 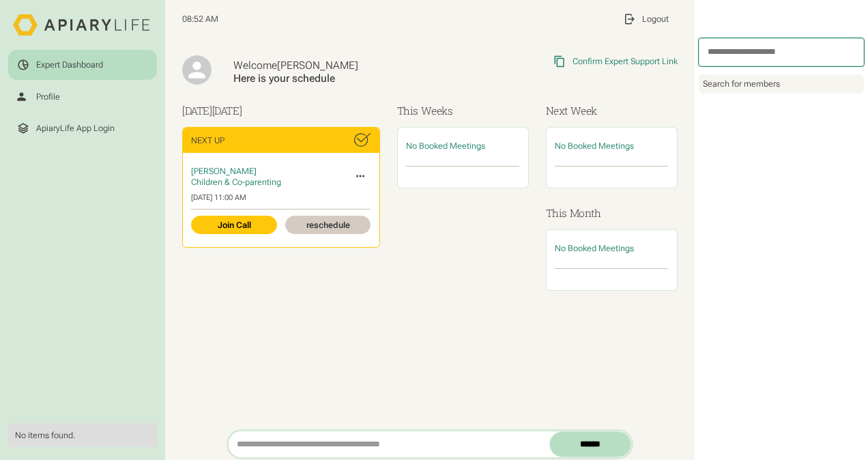 What do you see at coordinates (612, 212) in the screenshot?
I see `h3: This Month` at bounding box center [612, 212].